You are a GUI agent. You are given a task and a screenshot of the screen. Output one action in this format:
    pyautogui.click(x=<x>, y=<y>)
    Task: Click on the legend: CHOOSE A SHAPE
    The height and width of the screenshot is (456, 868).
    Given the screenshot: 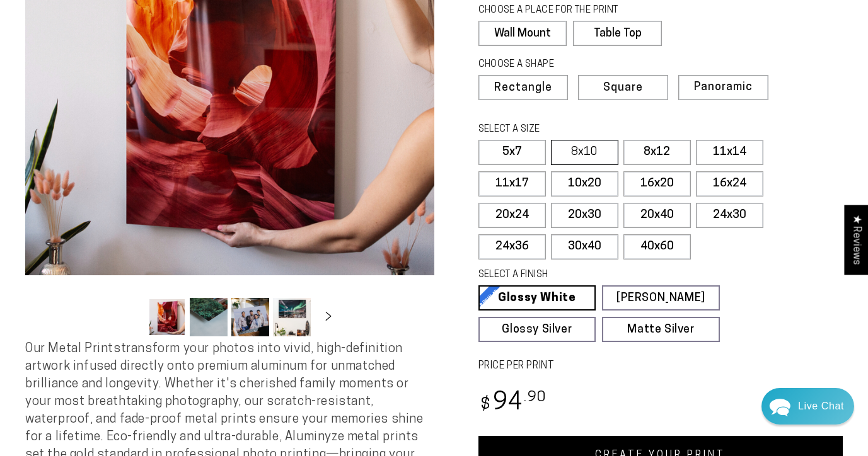 What is the action you would take?
    pyautogui.click(x=566, y=65)
    